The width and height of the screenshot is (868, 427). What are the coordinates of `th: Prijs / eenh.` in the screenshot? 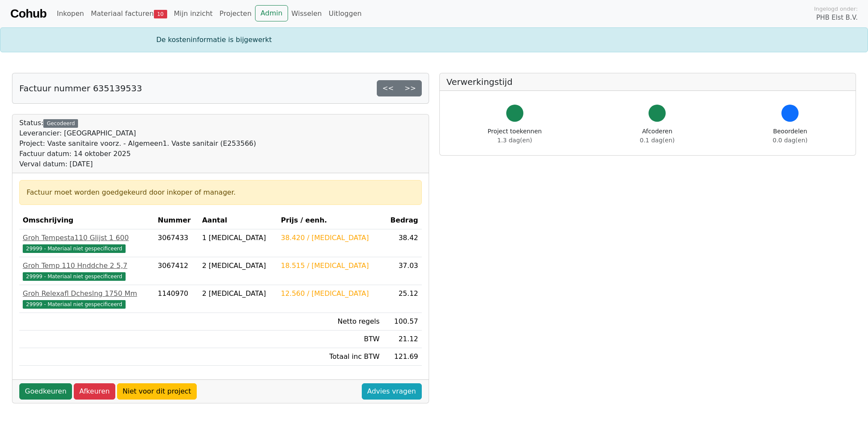 It's located at (330, 220).